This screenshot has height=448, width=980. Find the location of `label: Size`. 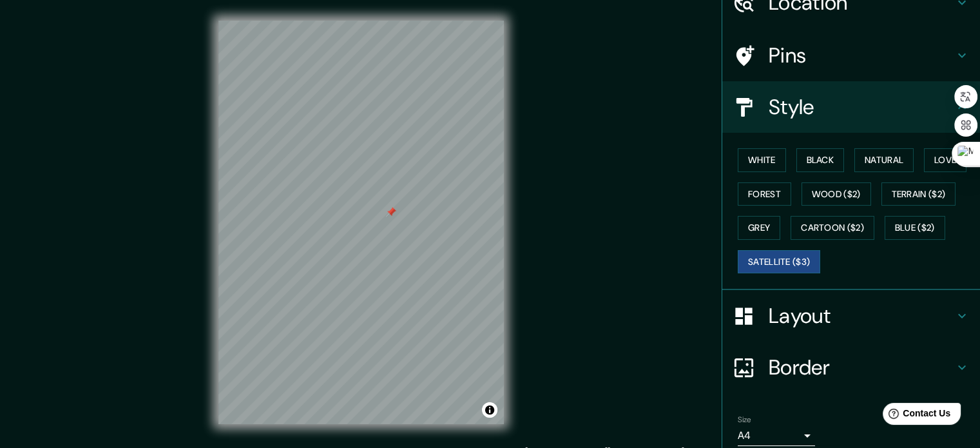

label: Size is located at coordinates (744, 420).